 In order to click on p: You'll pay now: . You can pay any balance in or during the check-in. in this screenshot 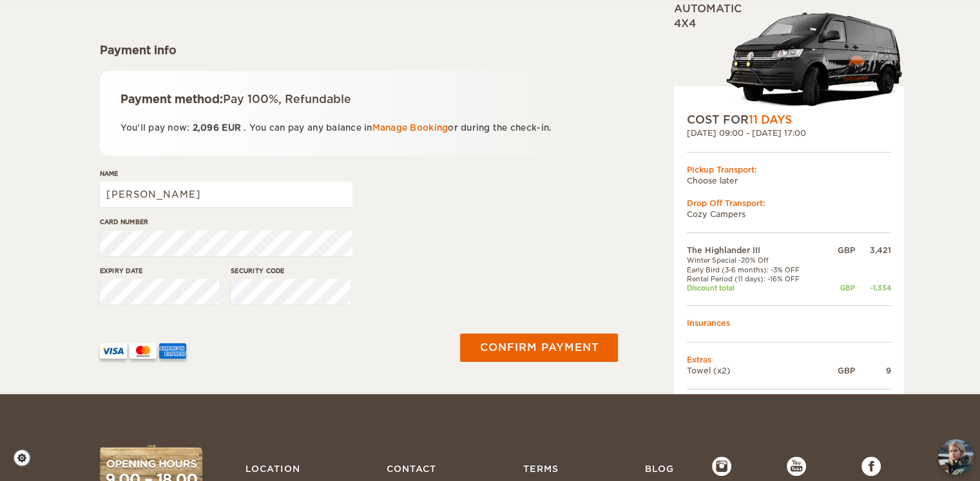, I will do `click(359, 128)`.